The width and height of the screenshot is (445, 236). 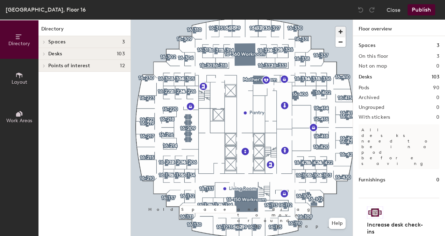 What do you see at coordinates (394, 10) in the screenshot?
I see `button: Close` at bounding box center [394, 10].